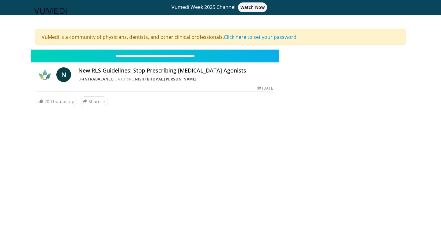 The width and height of the screenshot is (441, 235). What do you see at coordinates (260, 37) in the screenshot?
I see `a: Click here to set your password` at bounding box center [260, 37].